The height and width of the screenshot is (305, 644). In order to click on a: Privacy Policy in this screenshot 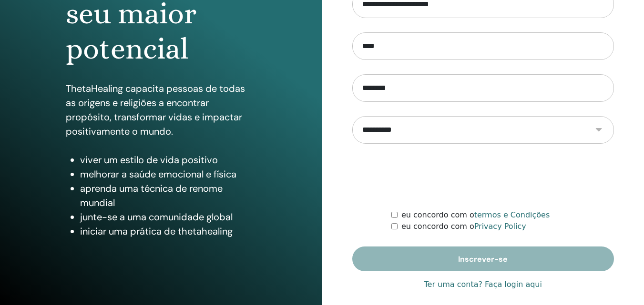, I will do `click(500, 226)`.